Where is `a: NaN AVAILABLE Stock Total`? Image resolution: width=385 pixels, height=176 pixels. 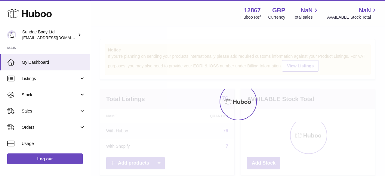
a: NaN AVAILABLE Stock Total is located at coordinates (352, 13).